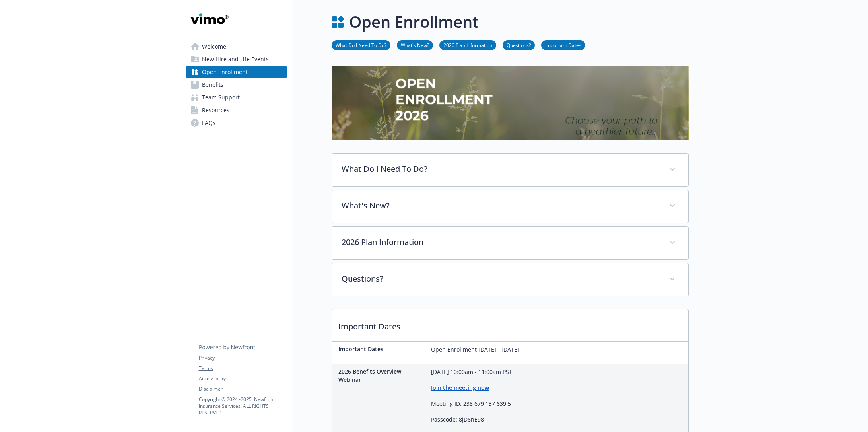 This screenshot has width=868, height=432. Describe the element at coordinates (414, 22) in the screenshot. I see `h1: Open Enrollment` at that location.